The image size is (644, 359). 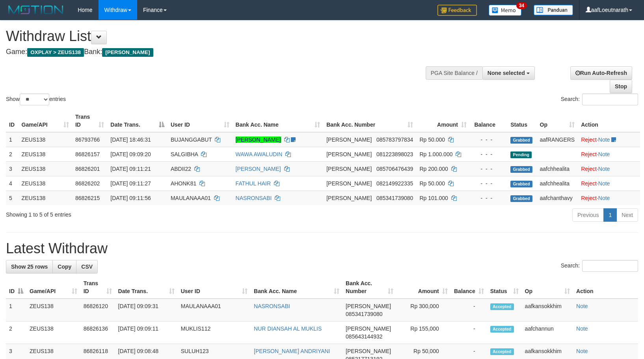 What do you see at coordinates (278, 121) in the screenshot?
I see `th: Bank Acc. Name: activate to sort column ascending` at bounding box center [278, 121].